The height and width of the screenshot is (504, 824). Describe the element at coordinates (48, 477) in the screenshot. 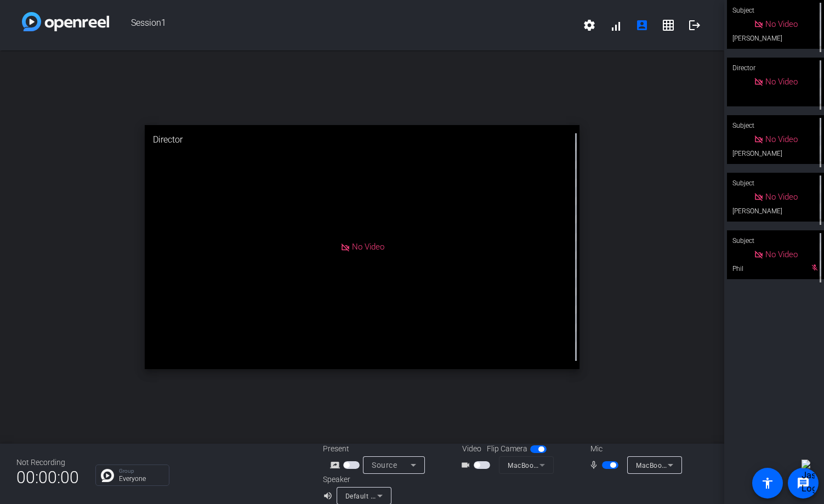

I see `span: 00:00:00` at that location.